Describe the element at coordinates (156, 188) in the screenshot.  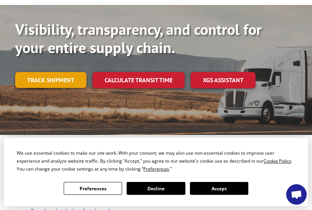
I see `button: Decline` at that location.